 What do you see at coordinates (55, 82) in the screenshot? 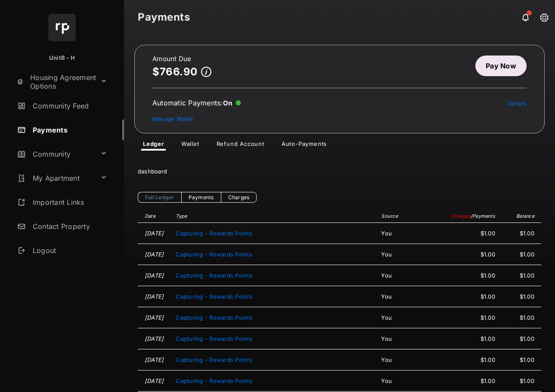
I see `a: Housing Agreement Options` at bounding box center [55, 82].